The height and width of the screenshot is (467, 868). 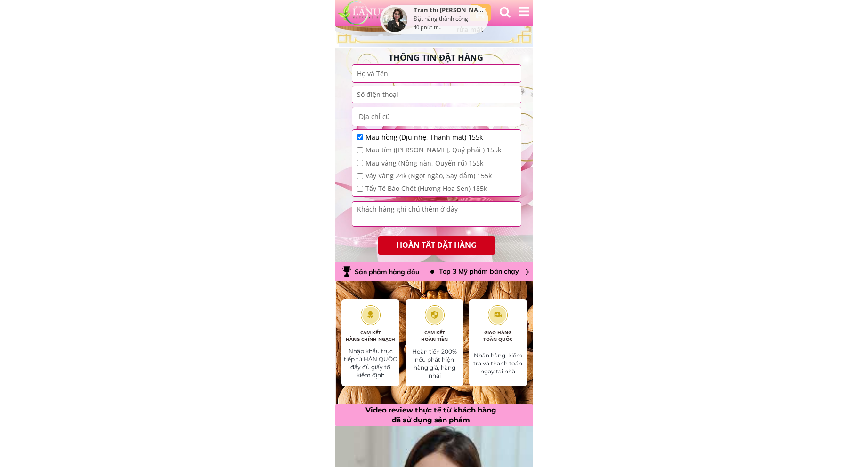 What do you see at coordinates (435, 58) in the screenshot?
I see `h3: THÔNG TIN ĐẶT HÀNG` at bounding box center [435, 58].